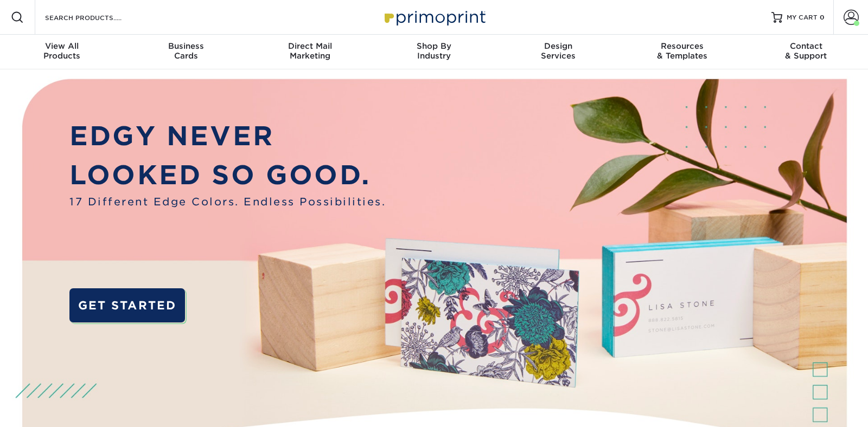 Image resolution: width=868 pixels, height=427 pixels. What do you see at coordinates (805, 51) in the screenshot?
I see `div: & Support` at bounding box center [805, 51].